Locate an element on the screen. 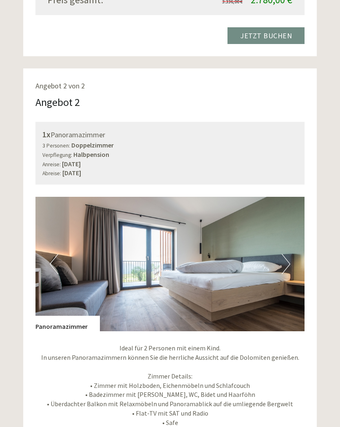 The width and height of the screenshot is (340, 427). b: 1x is located at coordinates (46, 134).